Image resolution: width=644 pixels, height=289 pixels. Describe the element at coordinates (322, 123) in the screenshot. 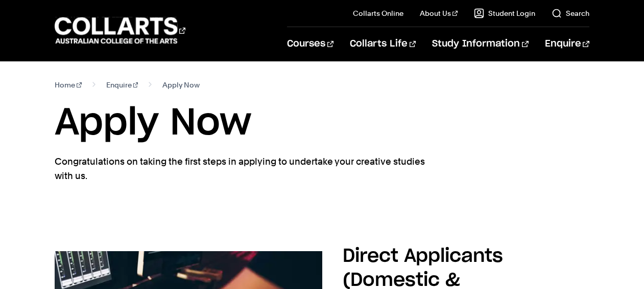

I see `h1: Apply Now` at that location.